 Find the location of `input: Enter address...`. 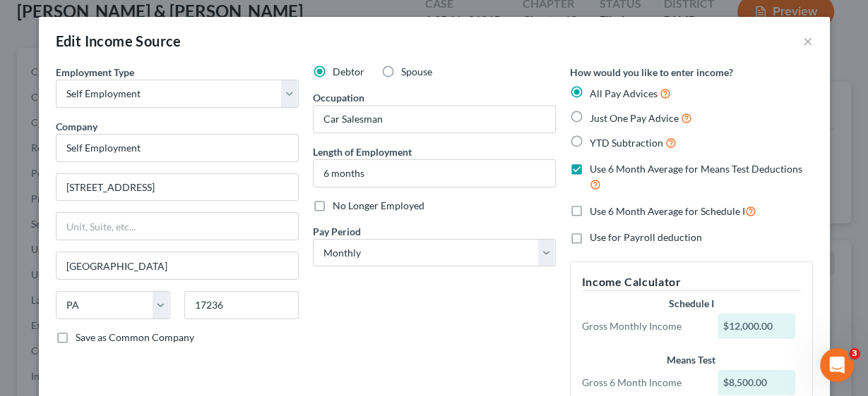

input: Enter address... is located at coordinates (177, 187).